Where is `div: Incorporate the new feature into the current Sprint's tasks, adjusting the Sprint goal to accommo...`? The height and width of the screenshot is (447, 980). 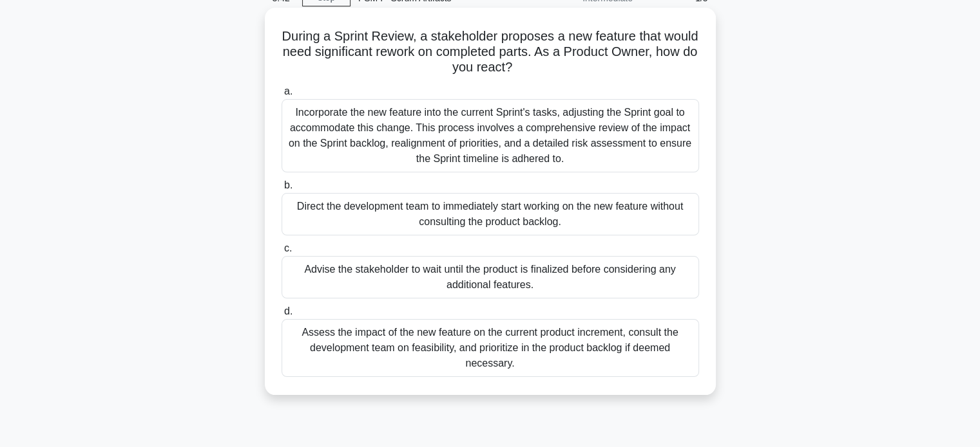
div: Incorporate the new feature into the current Sprint's tasks, adjusting the Sprint goal to accommo... is located at coordinates (490, 136).